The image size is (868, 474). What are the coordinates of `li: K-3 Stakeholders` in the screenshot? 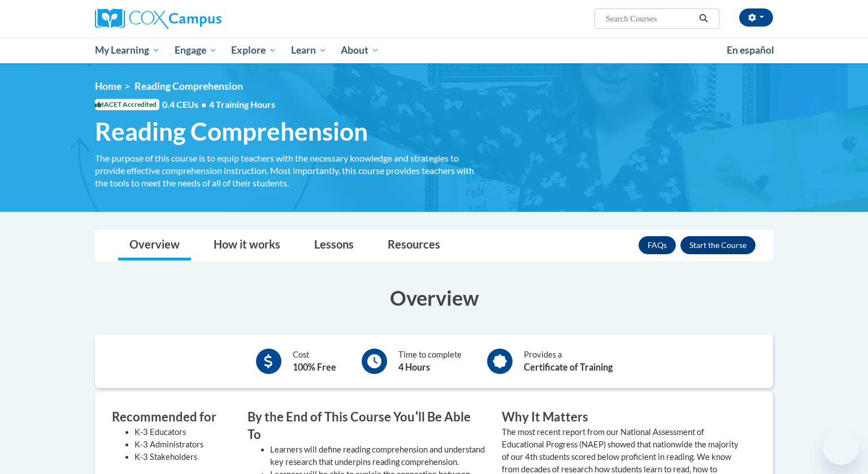 It's located at (183, 457).